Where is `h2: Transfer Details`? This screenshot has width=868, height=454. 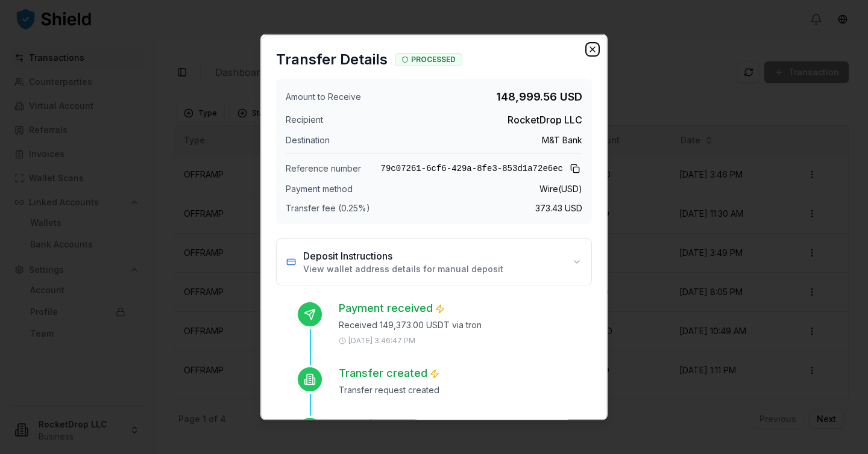 h2: Transfer Details is located at coordinates (331, 59).